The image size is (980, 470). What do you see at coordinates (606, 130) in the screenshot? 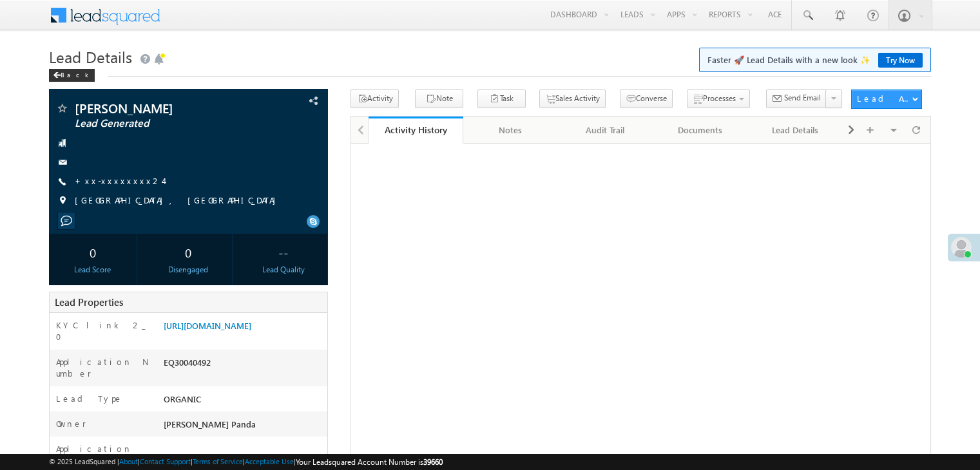
I see `a: Audit Trail` at bounding box center [606, 130].